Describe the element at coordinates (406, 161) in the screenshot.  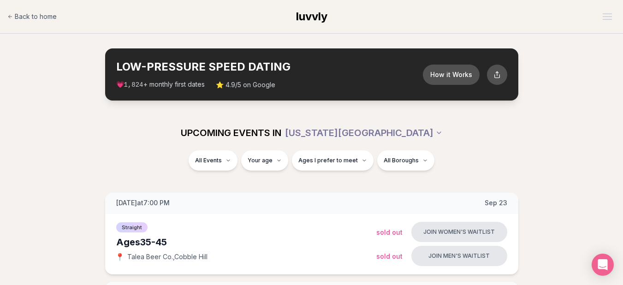
I see `button: All Boroughs` at that location.